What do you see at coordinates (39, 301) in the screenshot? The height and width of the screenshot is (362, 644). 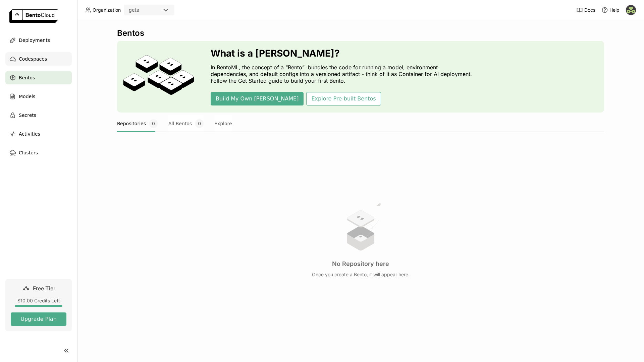 I see `div: $10.00 Credits Left` at bounding box center [39, 301].